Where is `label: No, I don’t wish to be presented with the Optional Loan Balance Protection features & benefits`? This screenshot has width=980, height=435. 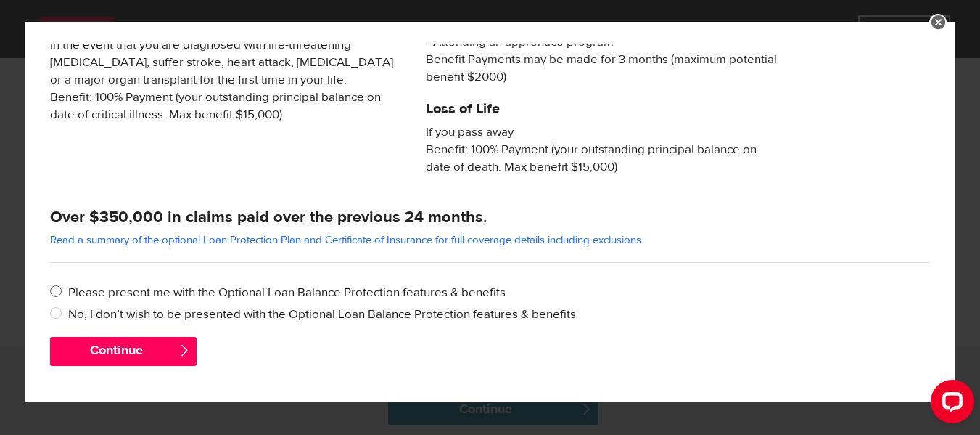 label: No, I don’t wish to be presented with the Optional Loan Balance Protection features & benefits is located at coordinates (499, 314).